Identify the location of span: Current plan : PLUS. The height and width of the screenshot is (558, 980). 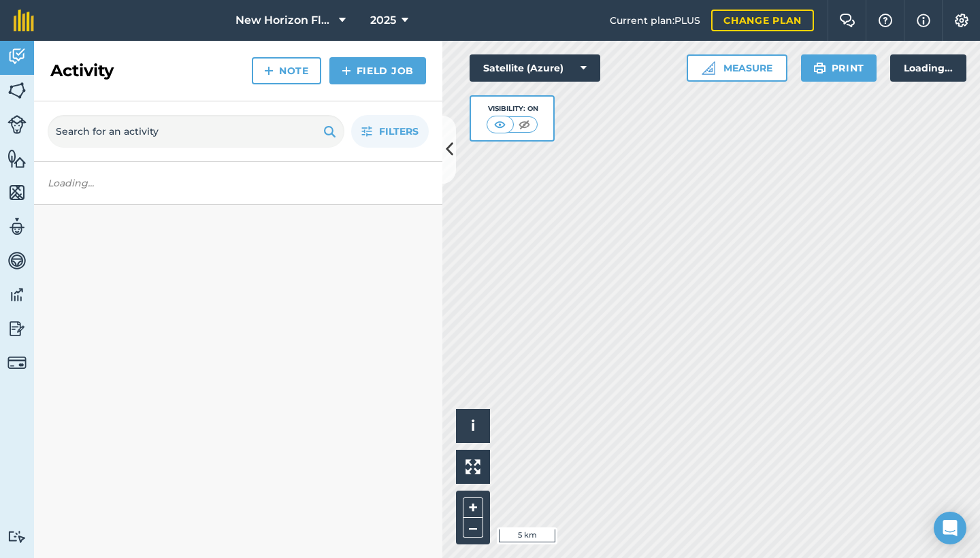
(655, 21).